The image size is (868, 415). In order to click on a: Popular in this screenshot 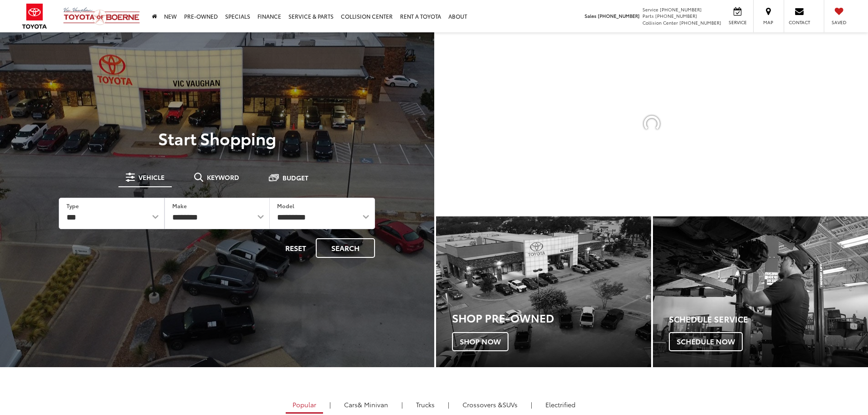, I will do `click(305, 405)`.